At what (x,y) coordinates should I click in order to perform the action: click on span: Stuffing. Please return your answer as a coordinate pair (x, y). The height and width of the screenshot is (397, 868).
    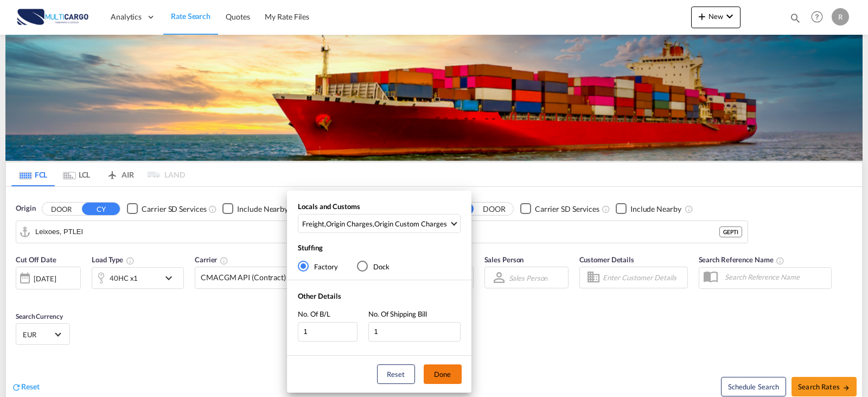
    Looking at the image, I should click on (310, 247).